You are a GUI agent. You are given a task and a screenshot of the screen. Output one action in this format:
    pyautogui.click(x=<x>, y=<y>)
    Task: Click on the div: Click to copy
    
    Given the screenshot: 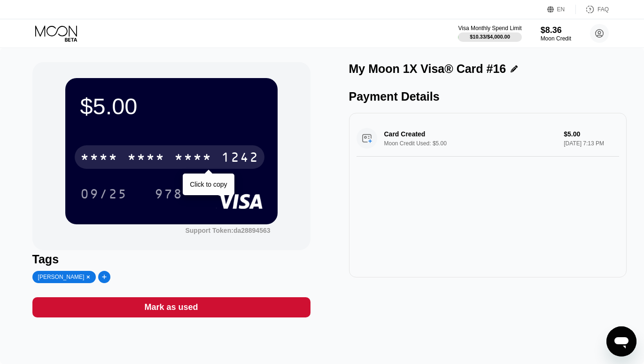 What is the action you would take?
    pyautogui.click(x=208, y=184)
    